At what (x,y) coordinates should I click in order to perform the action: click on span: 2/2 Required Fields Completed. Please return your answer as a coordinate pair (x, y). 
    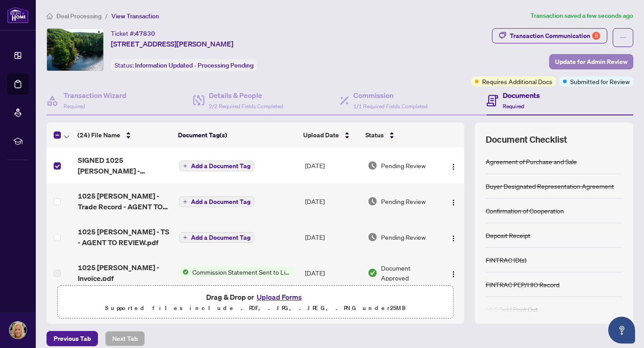
    Looking at the image, I should click on (246, 106).